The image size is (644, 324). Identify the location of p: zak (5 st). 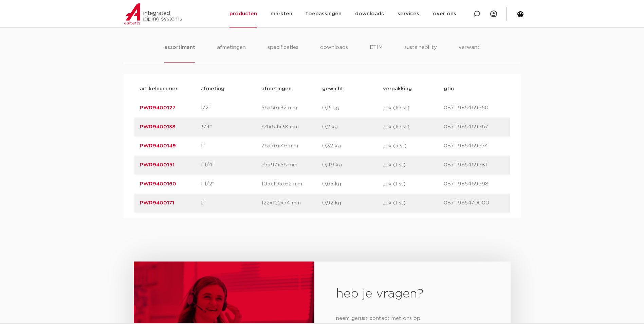
(413, 146).